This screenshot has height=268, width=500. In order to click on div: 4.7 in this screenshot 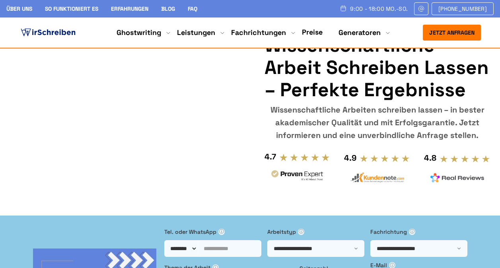, I will do `click(270, 157)`.